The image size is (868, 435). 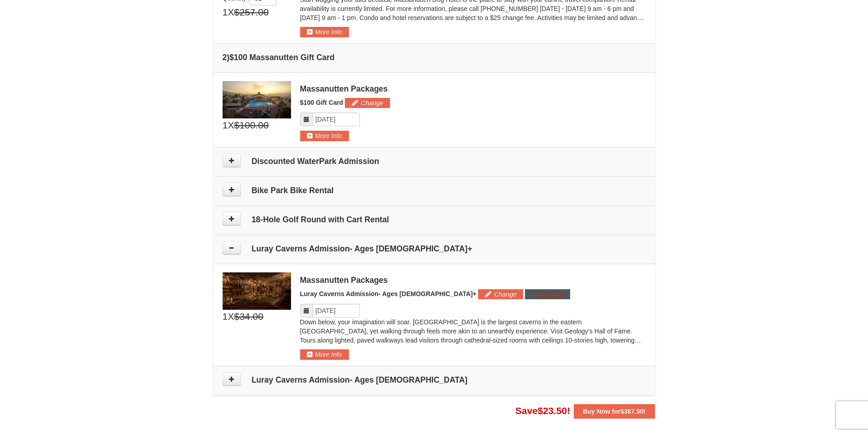 What do you see at coordinates (257, 100) in the screenshot?
I see `img: 6619879-1.jpg` at bounding box center [257, 100].